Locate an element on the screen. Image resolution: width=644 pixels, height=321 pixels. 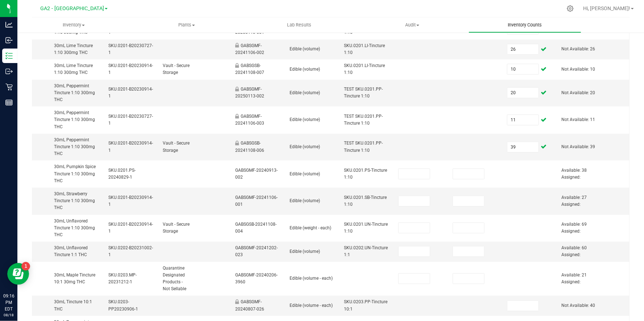
span: Not Available: 40 is located at coordinates (578, 305).